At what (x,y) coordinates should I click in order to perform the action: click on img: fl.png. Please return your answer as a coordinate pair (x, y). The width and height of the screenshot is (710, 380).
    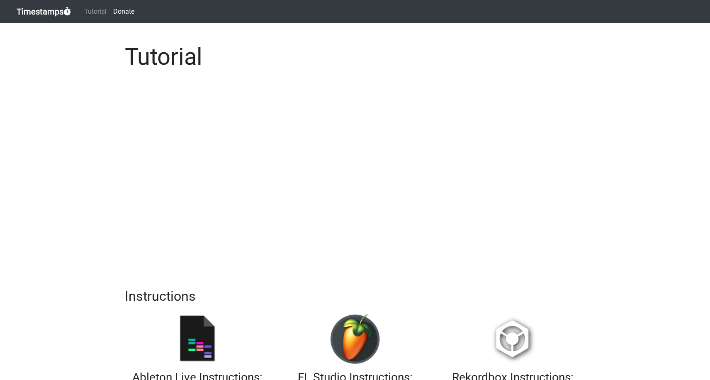
    Looking at the image, I should click on (355, 339).